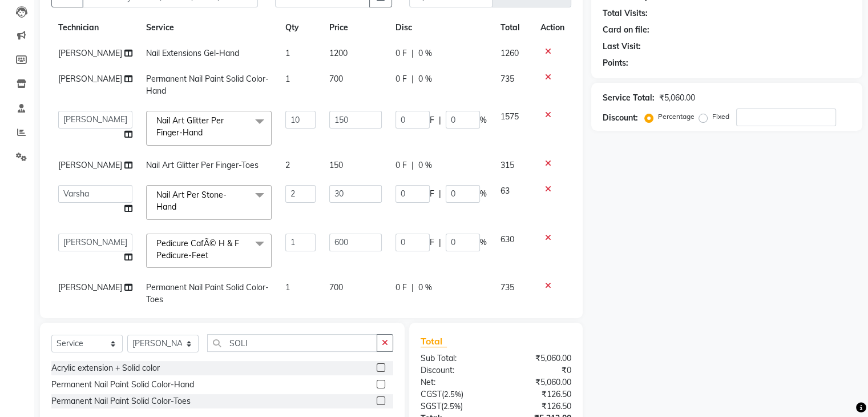  Describe the element at coordinates (121, 401) in the screenshot. I see `div: Permanent Nail Paint Solid Color-Toes` at that location.